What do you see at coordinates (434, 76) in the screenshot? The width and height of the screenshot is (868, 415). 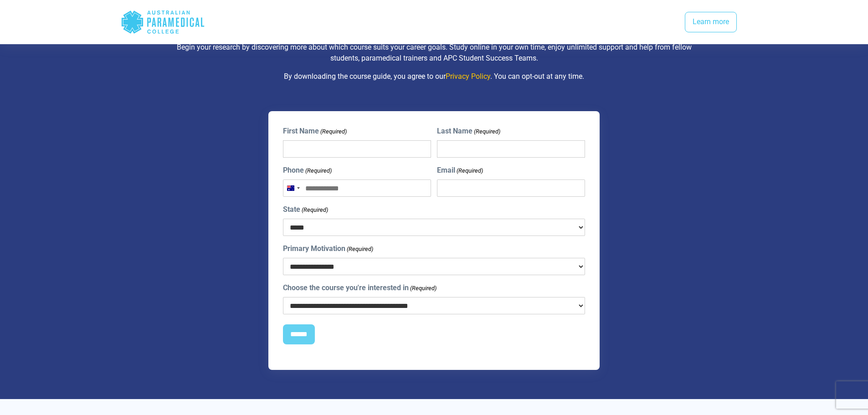 I see `p: By downloading the course guide, you agree to our . You can opt-out at any time.` at bounding box center [434, 76].